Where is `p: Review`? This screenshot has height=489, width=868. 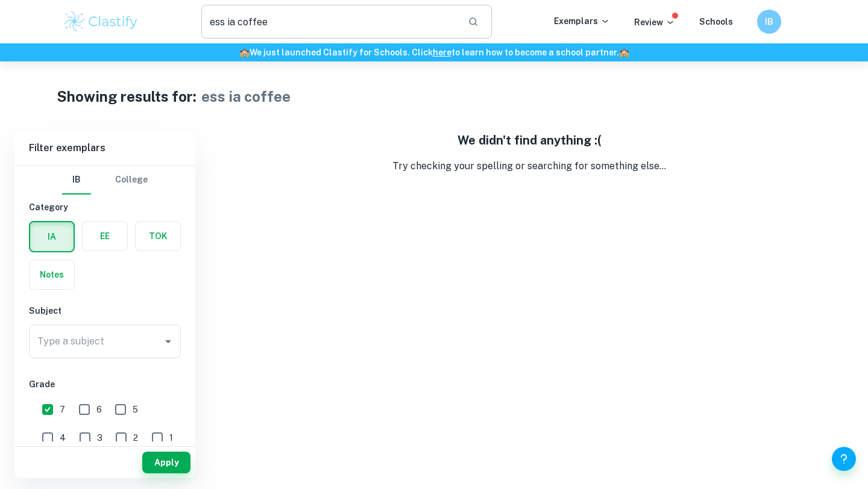 p: Review is located at coordinates (655, 22).